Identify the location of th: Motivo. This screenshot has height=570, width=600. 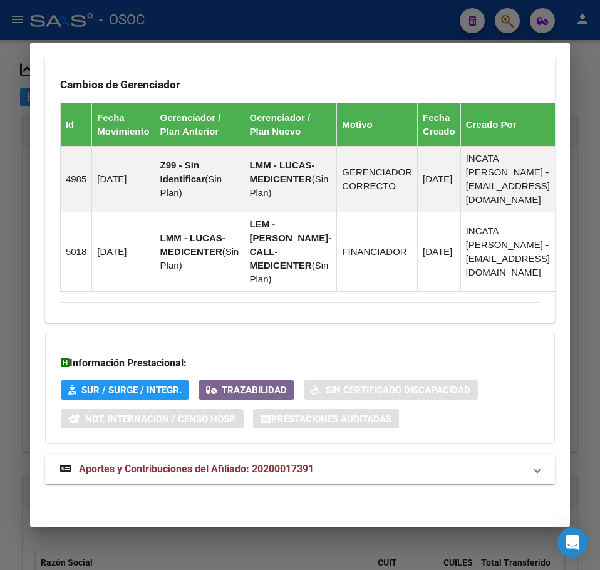
(377, 124).